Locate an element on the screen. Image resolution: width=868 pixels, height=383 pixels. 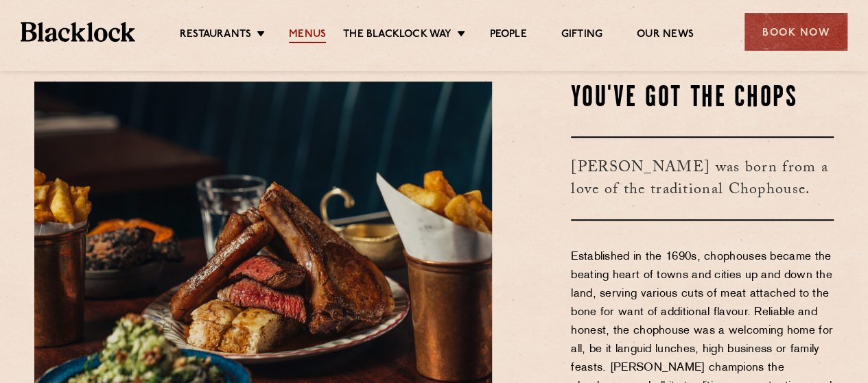
a: The Blacklock Way is located at coordinates (397, 36).